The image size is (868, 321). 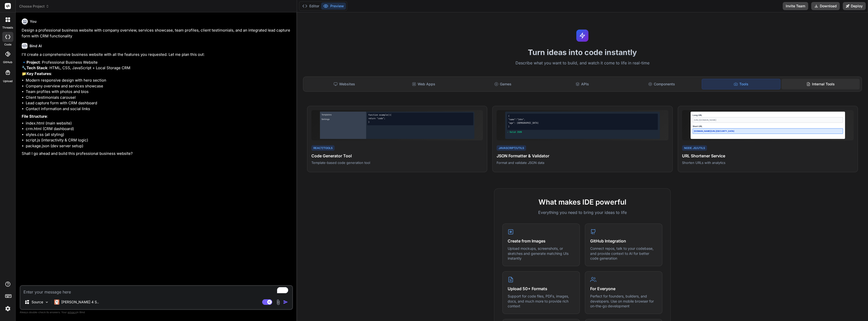 I want to click on p: Upload mockups, screenshots, or sketches and generate matching UIs instantly, so click(x=541, y=253).